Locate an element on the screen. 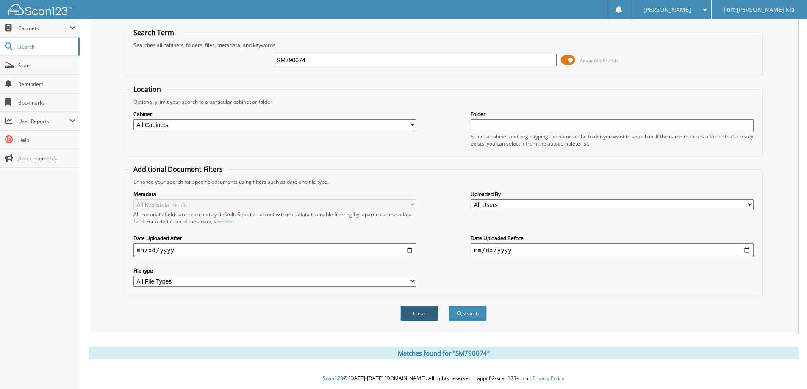 The height and width of the screenshot is (389, 807). label: Metadata is located at coordinates (275, 194).